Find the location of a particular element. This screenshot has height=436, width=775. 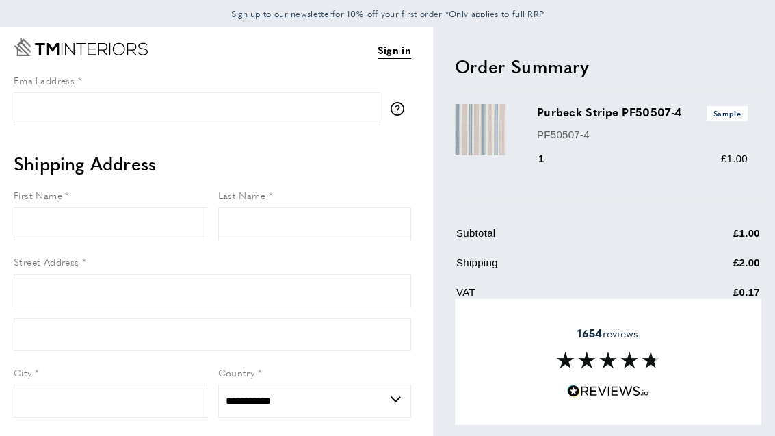

span: First Name is located at coordinates (38, 195).